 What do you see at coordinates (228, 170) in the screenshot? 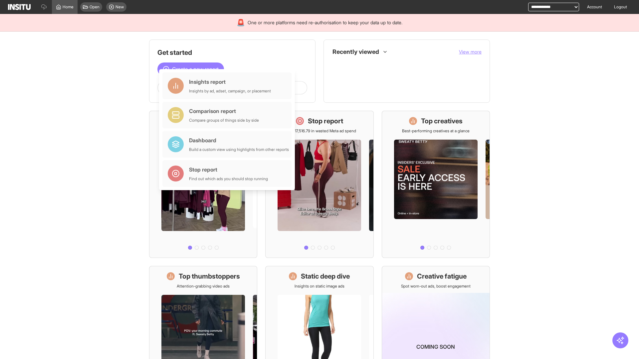
I see `div: Stop report` at bounding box center [228, 170].